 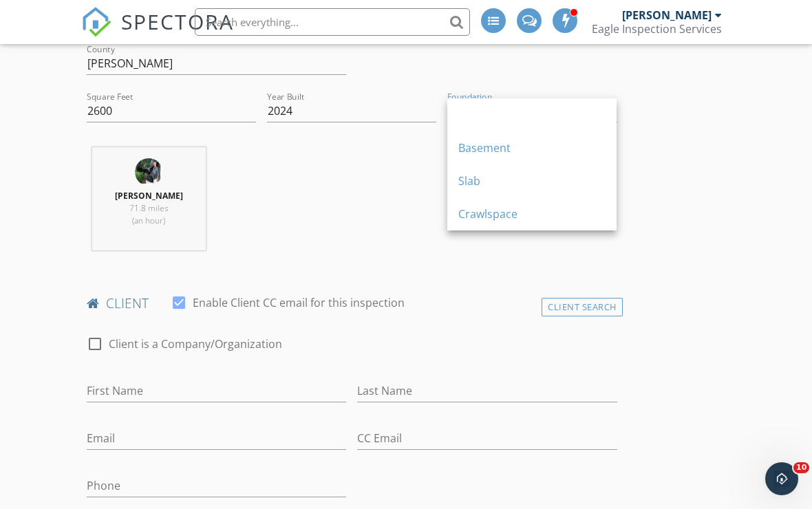 What do you see at coordinates (299, 303) in the screenshot?
I see `label: Enable Client CC email for this inspection` at bounding box center [299, 303].